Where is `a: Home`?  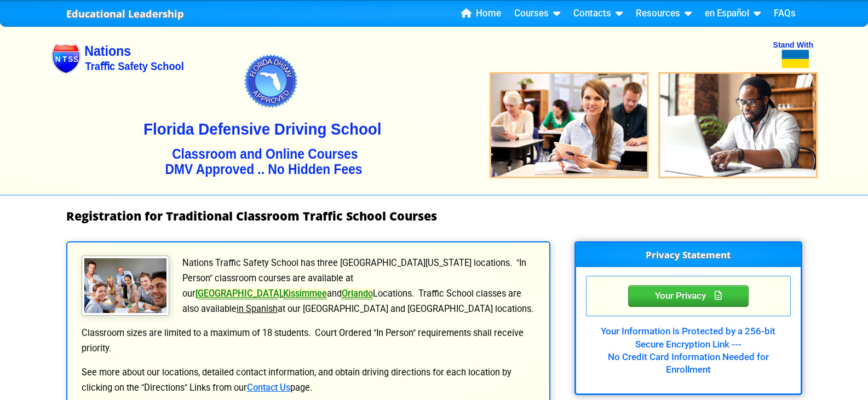 a: Home is located at coordinates (481, 14).